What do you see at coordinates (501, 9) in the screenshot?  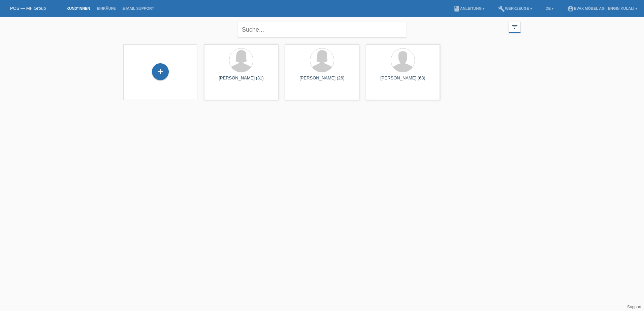 I see `i: build` at bounding box center [501, 9].